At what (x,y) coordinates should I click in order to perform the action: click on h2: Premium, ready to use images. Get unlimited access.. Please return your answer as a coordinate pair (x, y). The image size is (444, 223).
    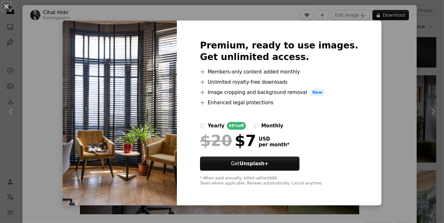
    Looking at the image, I should click on (279, 51).